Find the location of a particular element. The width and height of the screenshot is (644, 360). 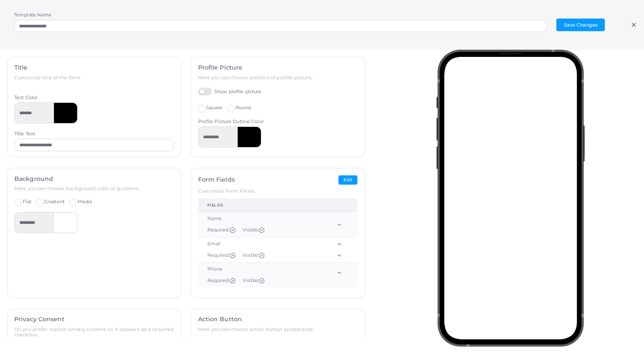

button: Save Changes is located at coordinates (580, 25).